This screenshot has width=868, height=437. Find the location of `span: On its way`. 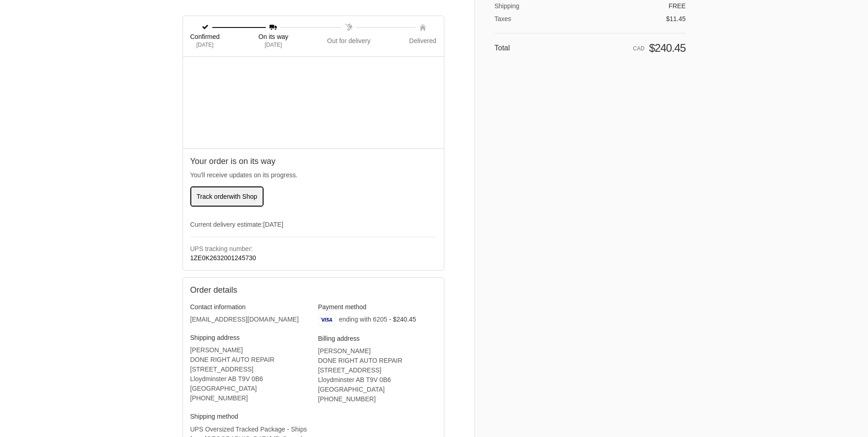

span: On its way is located at coordinates (273, 37).